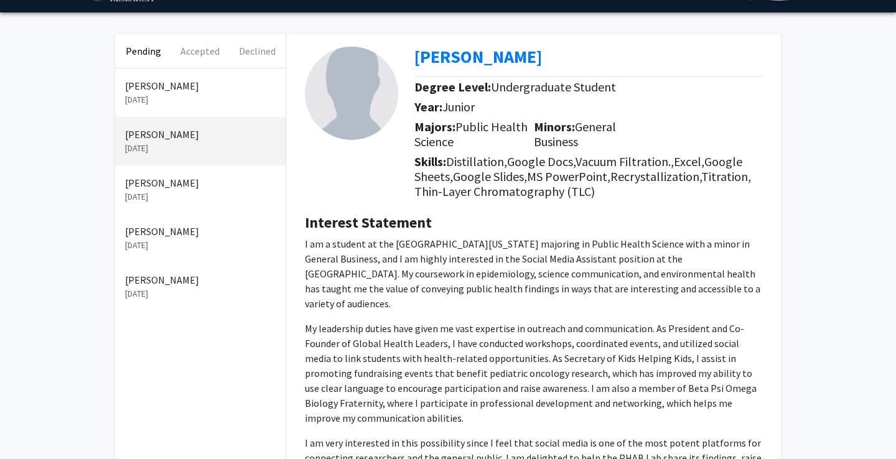 This screenshot has height=459, width=896. I want to click on span: MS PowerPoint,, so click(569, 176).